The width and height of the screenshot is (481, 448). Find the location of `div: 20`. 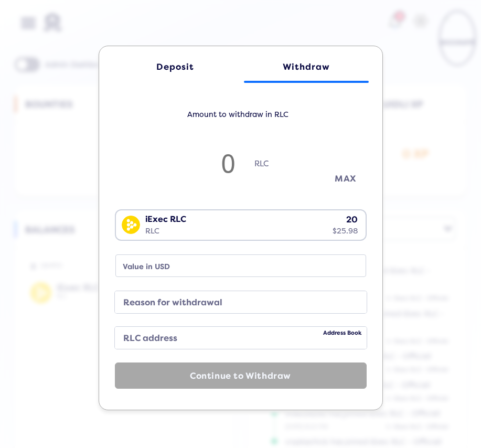

div: 20 is located at coordinates (345, 219).